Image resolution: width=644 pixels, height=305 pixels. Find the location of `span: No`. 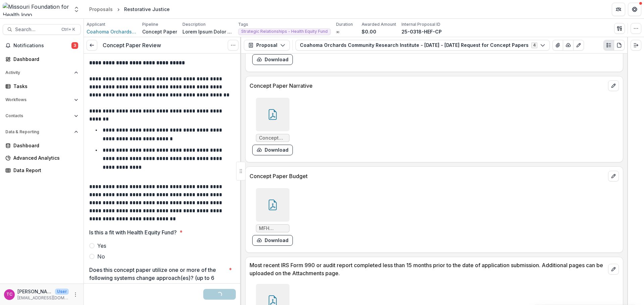

span: No is located at coordinates (101, 257).